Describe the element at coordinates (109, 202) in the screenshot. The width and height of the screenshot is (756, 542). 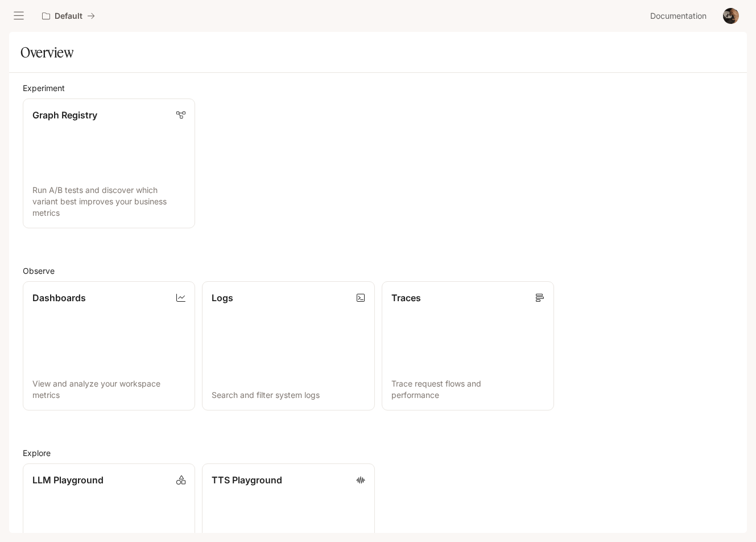
I see `p: Run A/B tests and discover which variant best improves your business metrics` at that location.